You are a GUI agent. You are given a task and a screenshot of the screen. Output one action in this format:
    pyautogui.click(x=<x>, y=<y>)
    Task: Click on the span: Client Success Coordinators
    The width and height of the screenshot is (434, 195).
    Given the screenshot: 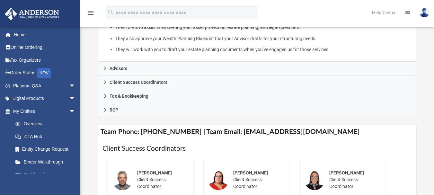 What is the action you would take?
    pyautogui.click(x=138, y=82)
    